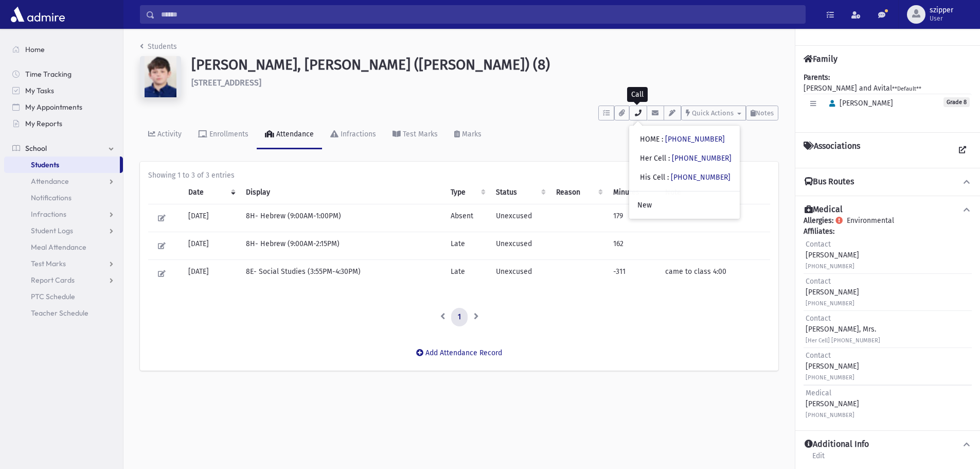  Describe the element at coordinates (633, 193) in the screenshot. I see `th: Minutes` at that location.